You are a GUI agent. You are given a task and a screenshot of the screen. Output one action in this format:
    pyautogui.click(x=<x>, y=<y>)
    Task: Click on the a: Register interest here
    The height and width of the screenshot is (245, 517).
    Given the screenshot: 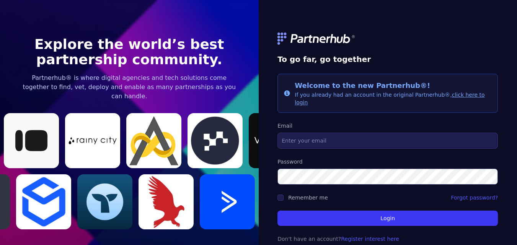 What is the action you would take?
    pyautogui.click(x=370, y=239)
    